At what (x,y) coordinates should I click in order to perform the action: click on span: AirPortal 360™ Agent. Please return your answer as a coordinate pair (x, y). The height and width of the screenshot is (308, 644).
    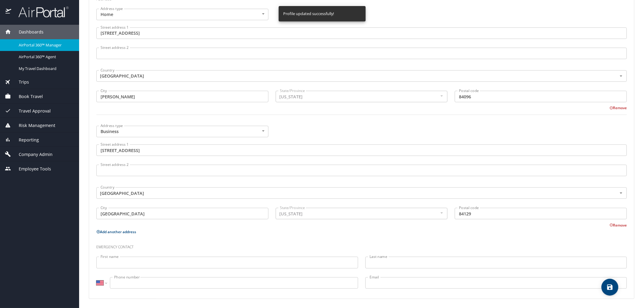
    Looking at the image, I should click on (46, 57).